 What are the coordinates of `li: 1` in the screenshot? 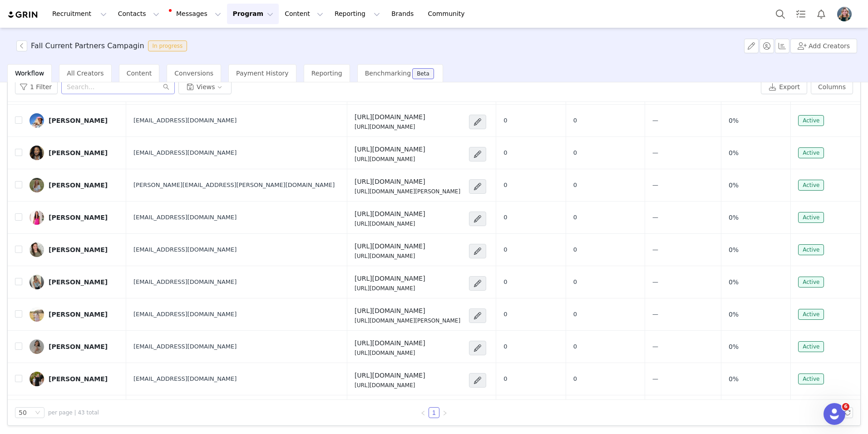 It's located at (434, 412).